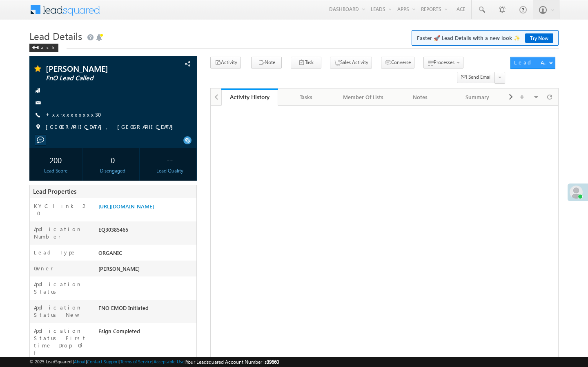 The width and height of the screenshot is (588, 367). What do you see at coordinates (398, 62) in the screenshot?
I see `button: Converse` at bounding box center [398, 62].